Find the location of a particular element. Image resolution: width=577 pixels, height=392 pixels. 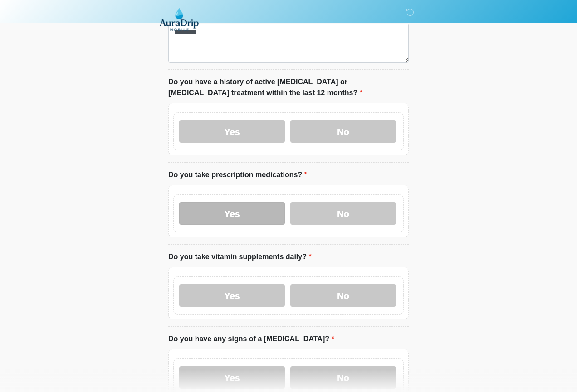

label: Do you take vitamin supplements daily? is located at coordinates (240, 257).